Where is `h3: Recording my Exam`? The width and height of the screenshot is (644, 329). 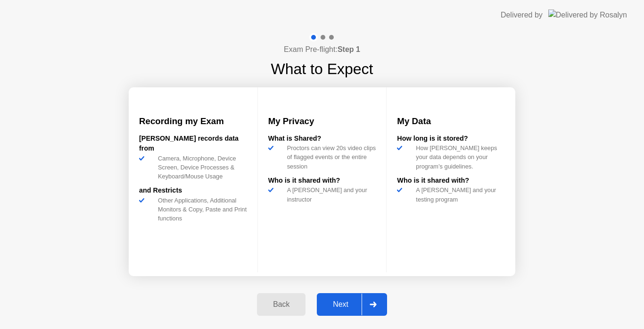 h3: Recording my Exam is located at coordinates (193, 122).